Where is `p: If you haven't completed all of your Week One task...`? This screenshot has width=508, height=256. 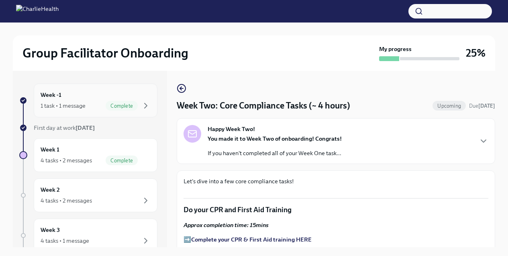
p: If you haven't completed all of your Week One task... is located at coordinates (275, 153).